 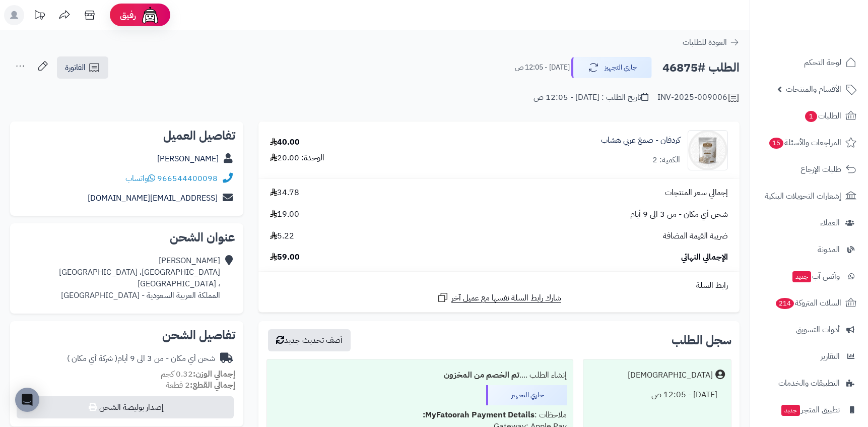 I want to click on span: لوحة التحكم, so click(x=823, y=62).